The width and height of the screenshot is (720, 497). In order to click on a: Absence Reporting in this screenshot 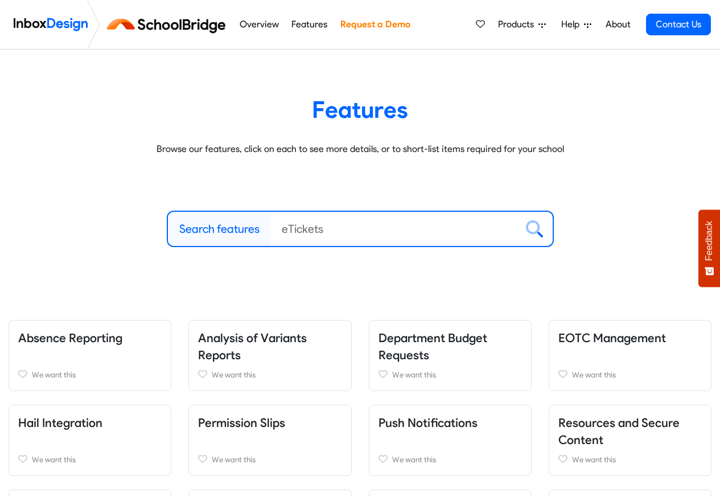, I will do `click(70, 338)`.